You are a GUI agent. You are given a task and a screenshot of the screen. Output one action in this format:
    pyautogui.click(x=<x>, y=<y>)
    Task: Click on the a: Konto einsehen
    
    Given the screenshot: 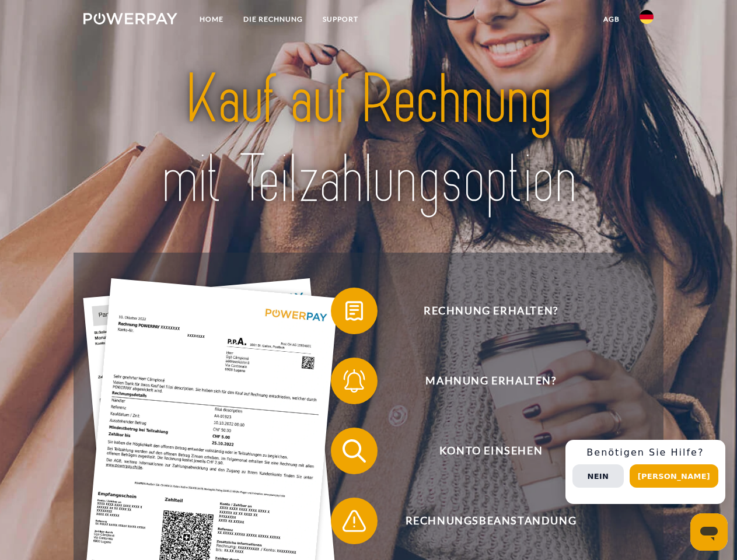 What is the action you would take?
    pyautogui.click(x=483, y=451)
    